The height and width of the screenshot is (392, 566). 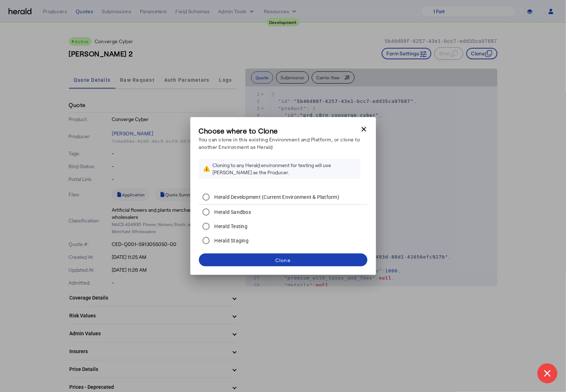 What do you see at coordinates (231, 226) in the screenshot?
I see `label: Herald Testing` at bounding box center [231, 226].